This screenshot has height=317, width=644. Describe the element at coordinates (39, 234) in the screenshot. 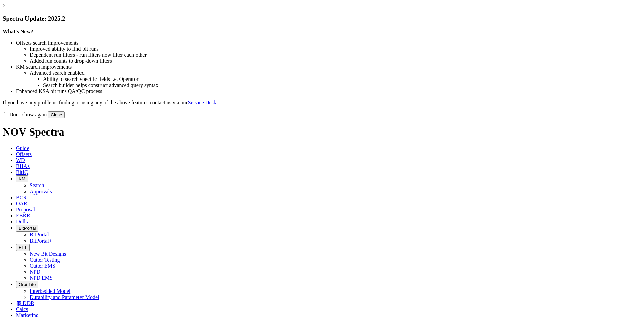

I see `a: BitPortal` at that location.